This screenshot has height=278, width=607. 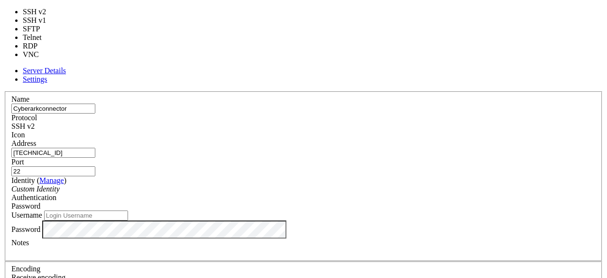 What do you see at coordinates (26, 268) in the screenshot?
I see `label: Encoding` at bounding box center [26, 268].